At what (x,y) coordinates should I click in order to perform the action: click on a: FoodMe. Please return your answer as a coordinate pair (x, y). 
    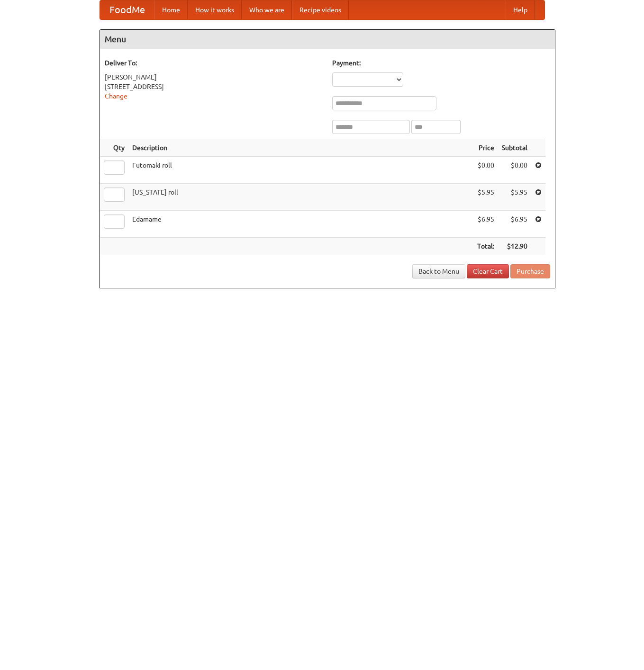
    Looking at the image, I should click on (127, 10).